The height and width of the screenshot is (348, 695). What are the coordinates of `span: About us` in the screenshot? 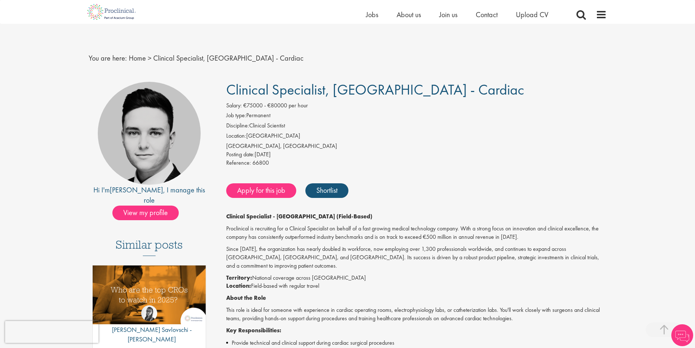 It's located at (409, 15).